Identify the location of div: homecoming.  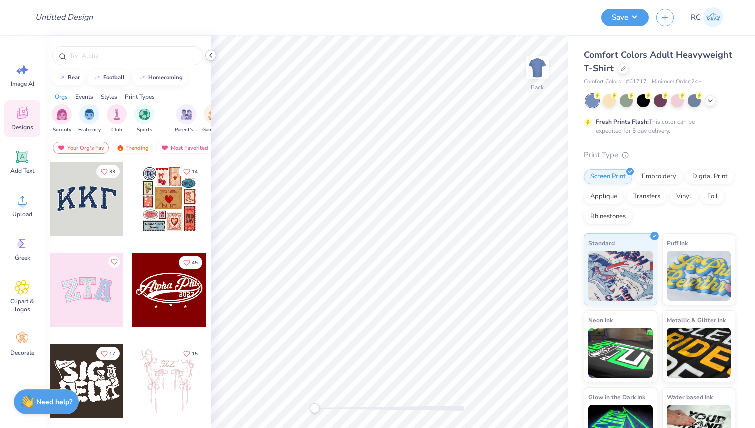
(165, 77).